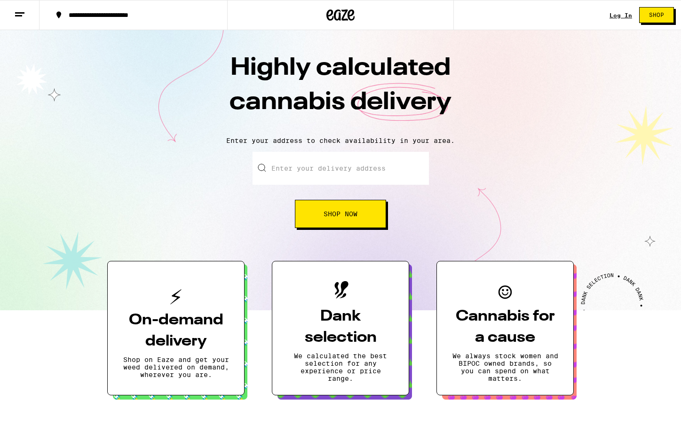 The width and height of the screenshot is (681, 448). What do you see at coordinates (505, 367) in the screenshot?
I see `p: We always stock women and BIPOC owned brands, so you can spend on what matters.` at bounding box center [505, 367].